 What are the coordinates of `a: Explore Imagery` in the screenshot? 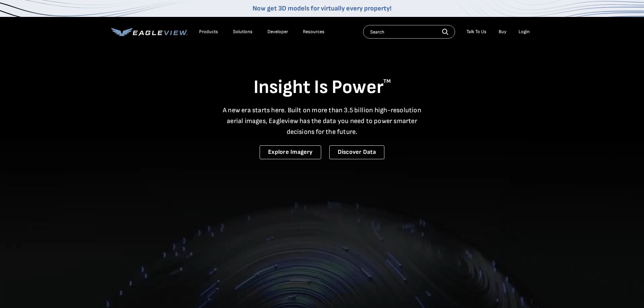 It's located at (290, 152).